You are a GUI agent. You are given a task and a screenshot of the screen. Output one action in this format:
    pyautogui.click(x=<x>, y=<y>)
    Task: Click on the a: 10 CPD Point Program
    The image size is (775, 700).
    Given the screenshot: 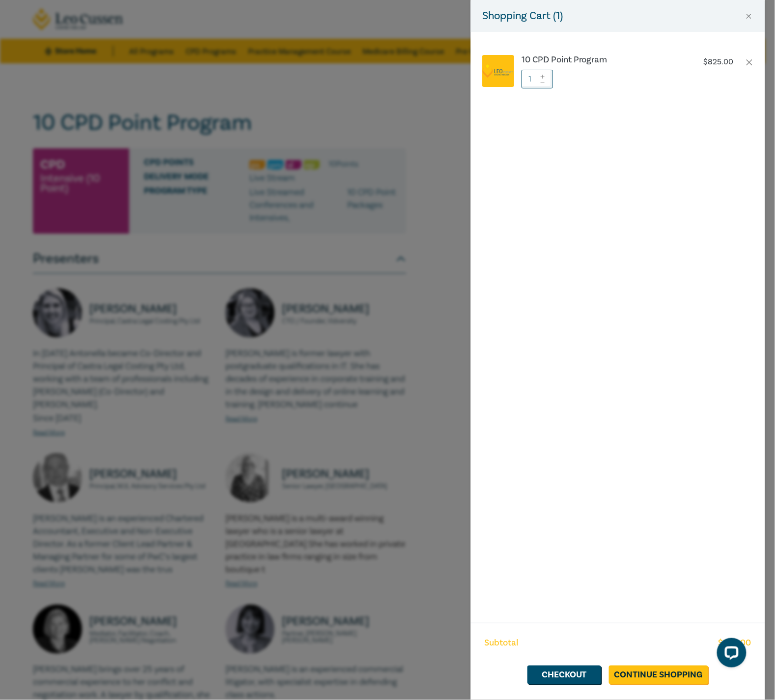 What is the action you would take?
    pyautogui.click(x=604, y=60)
    